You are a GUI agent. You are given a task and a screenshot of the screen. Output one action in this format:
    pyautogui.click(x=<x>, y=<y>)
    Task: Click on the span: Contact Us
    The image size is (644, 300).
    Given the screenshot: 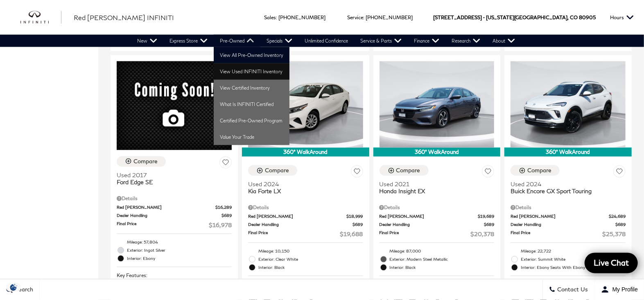 What is the action you would take?
    pyautogui.click(x=572, y=290)
    